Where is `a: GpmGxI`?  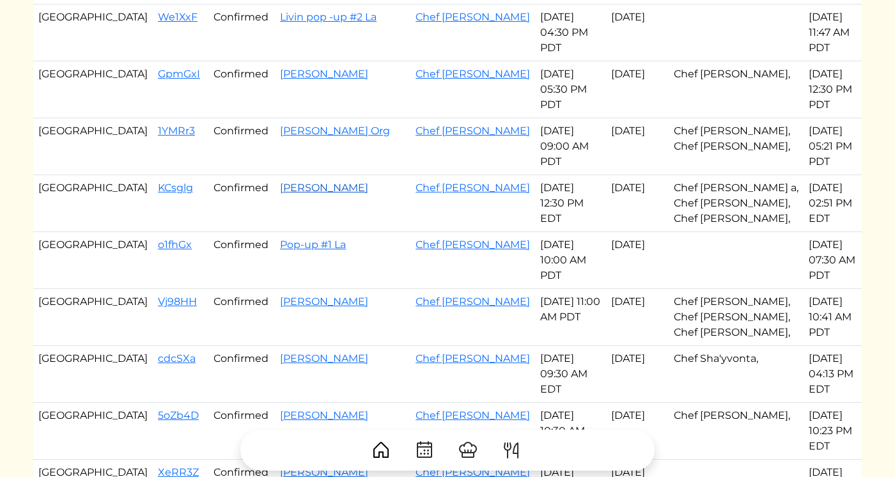 a: GpmGxI is located at coordinates (179, 74).